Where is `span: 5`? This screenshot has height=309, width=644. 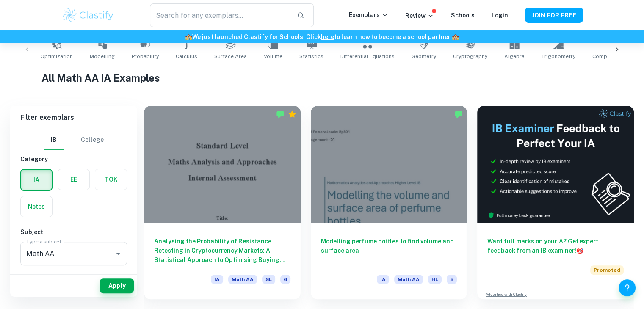 span: 5 is located at coordinates (452, 279).